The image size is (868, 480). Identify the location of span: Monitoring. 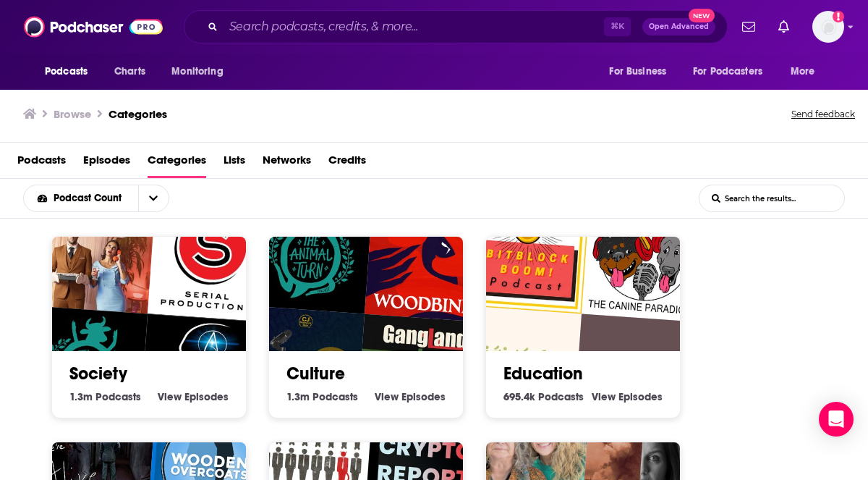
(197, 72).